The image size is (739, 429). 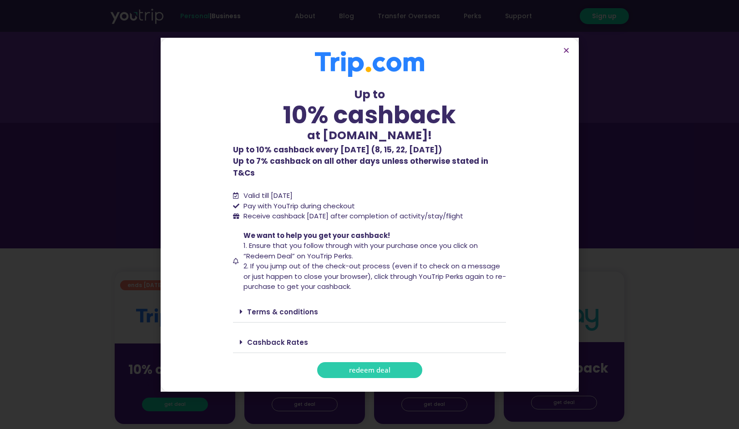 I want to click on span: 1. Ensure that you follow through with your purchase once you click on “Redeem Deal” on YouTrip P..., so click(x=360, y=251).